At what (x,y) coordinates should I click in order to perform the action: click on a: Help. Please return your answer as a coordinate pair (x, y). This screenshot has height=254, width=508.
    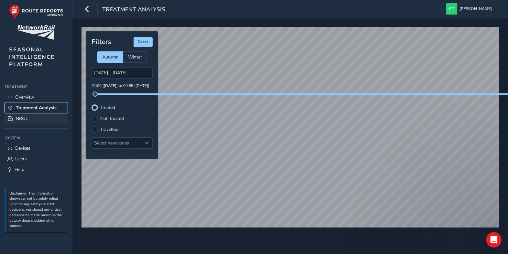
    Looking at the image, I should click on (36, 169).